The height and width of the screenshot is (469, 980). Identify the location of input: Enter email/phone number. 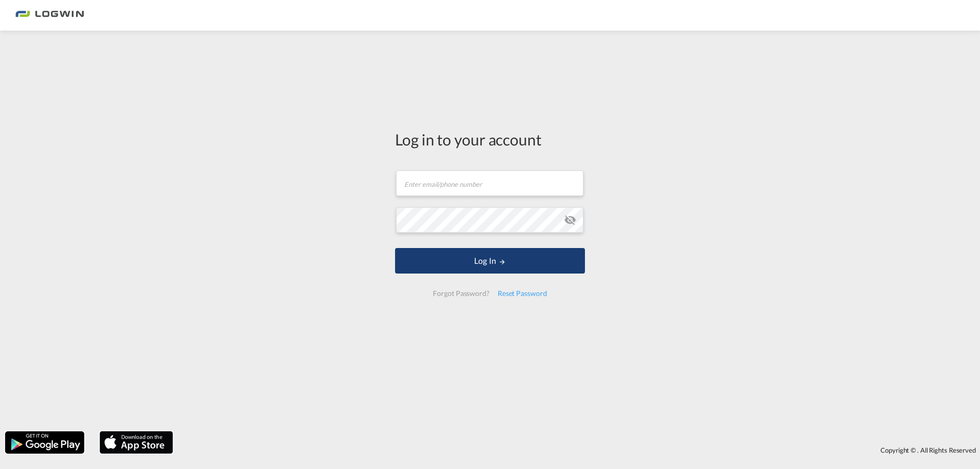
(490, 183).